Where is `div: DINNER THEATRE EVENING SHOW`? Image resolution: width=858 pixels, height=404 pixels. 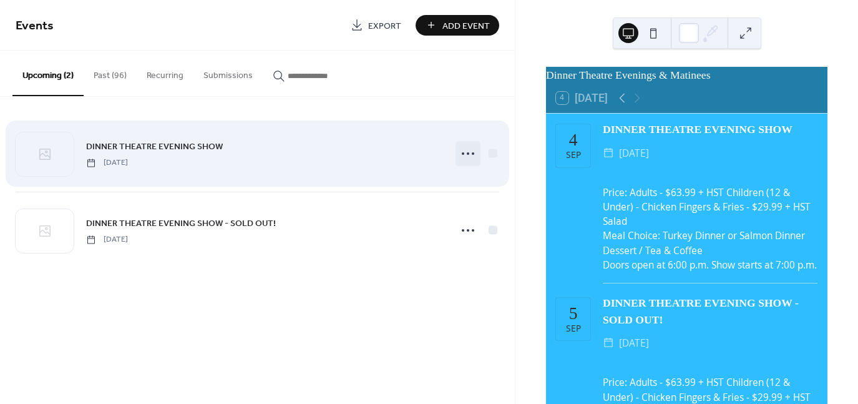 div: DINNER THEATRE EVENING SHOW is located at coordinates (710, 129).